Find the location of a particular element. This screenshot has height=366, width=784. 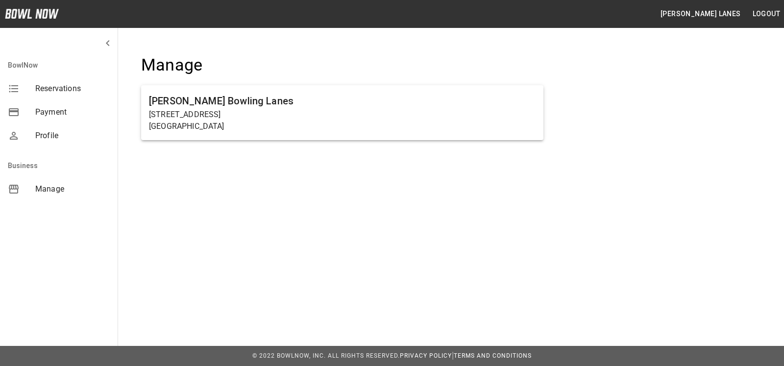

span: Reservations is located at coordinates (73, 89).